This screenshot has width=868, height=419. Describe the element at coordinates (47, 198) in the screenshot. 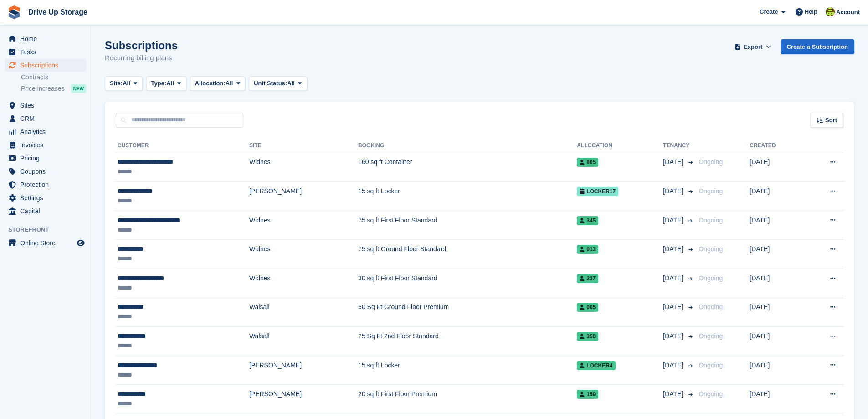

I see `span: Settings` at that location.